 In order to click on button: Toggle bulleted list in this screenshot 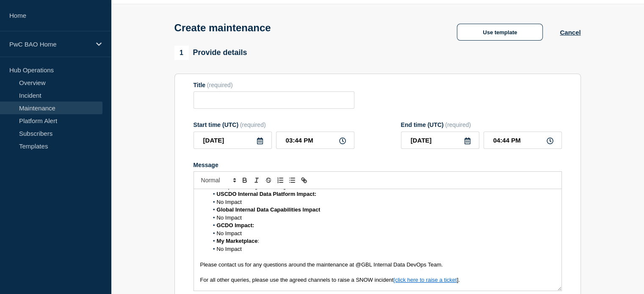, I will do `click(292, 180)`.